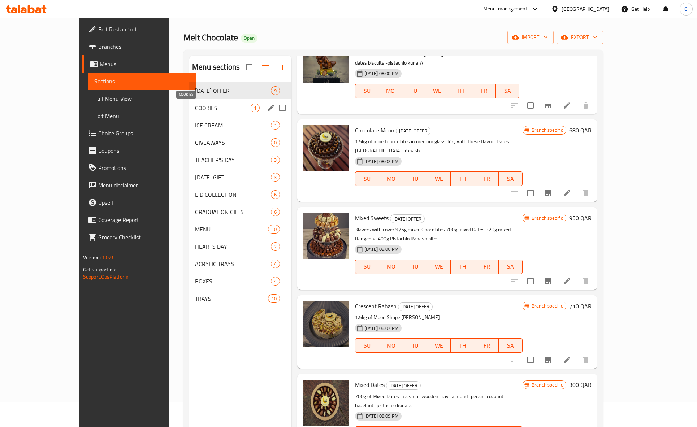 The width and height of the screenshot is (697, 427). Describe the element at coordinates (232, 281) in the screenshot. I see `span: BOXES` at that location.